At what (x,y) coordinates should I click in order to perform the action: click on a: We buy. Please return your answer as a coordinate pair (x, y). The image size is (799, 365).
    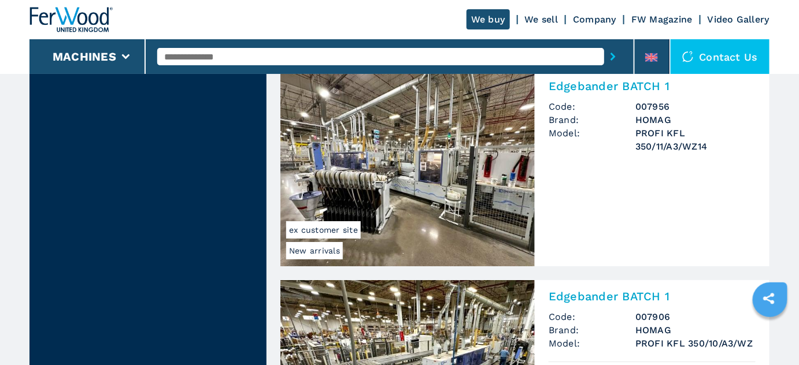
    Looking at the image, I should click on (488, 19).